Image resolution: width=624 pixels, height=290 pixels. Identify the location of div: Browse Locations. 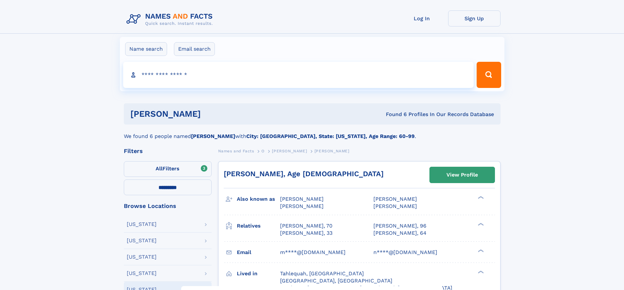
(168, 206).